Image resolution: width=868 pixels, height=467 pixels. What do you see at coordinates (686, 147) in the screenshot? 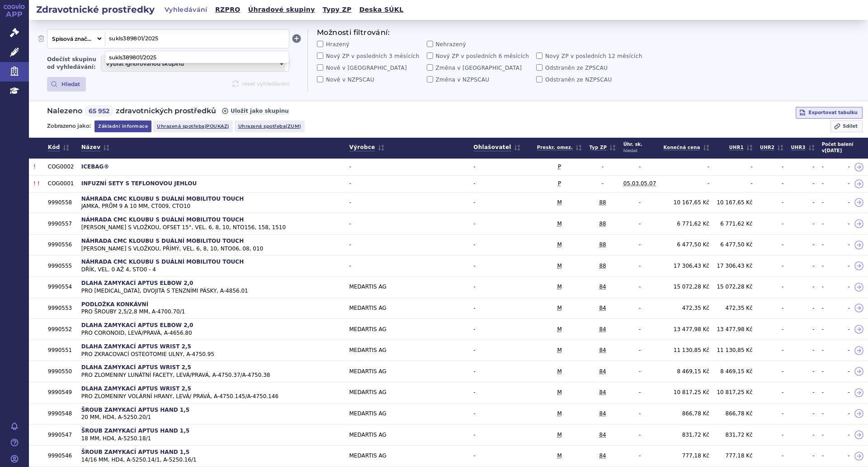
I see `a: Konečná cena` at bounding box center [686, 147].